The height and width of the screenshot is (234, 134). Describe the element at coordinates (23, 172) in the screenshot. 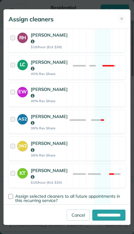

I see `strong: KT` at that location.